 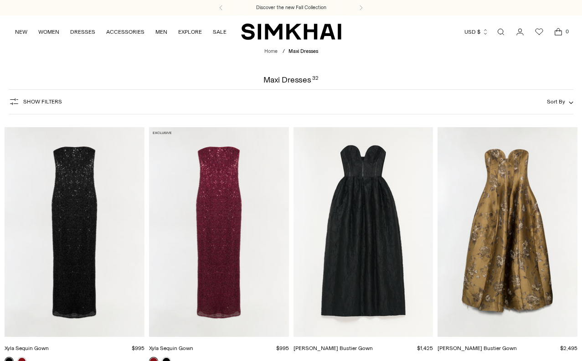 What do you see at coordinates (291, 31) in the screenshot?
I see `a: SIMKHAI` at bounding box center [291, 31].